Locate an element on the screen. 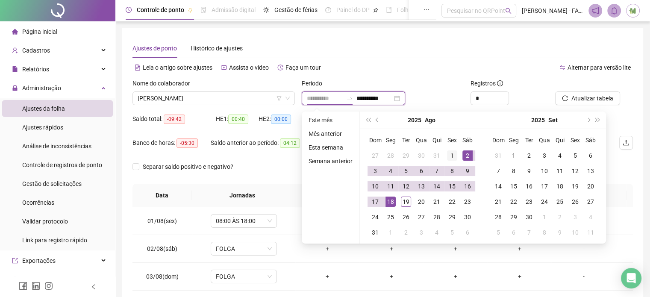 The width and height of the screenshot is (650, 297). div: 17 is located at coordinates (544, 186).